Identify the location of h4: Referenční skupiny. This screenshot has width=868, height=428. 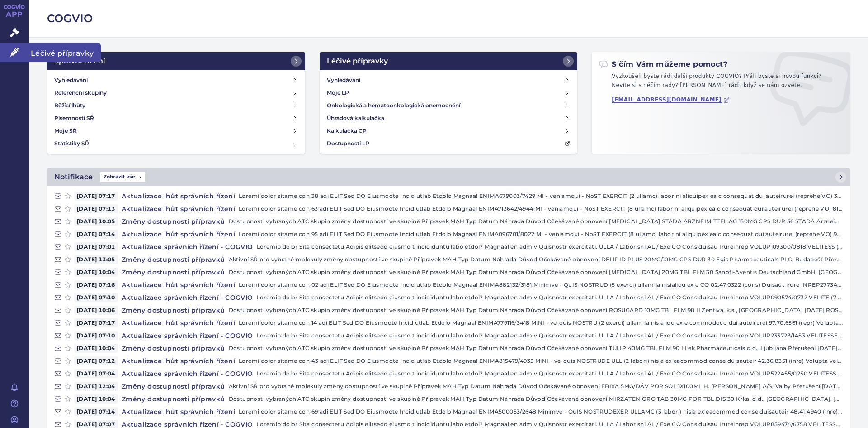
(81, 93).